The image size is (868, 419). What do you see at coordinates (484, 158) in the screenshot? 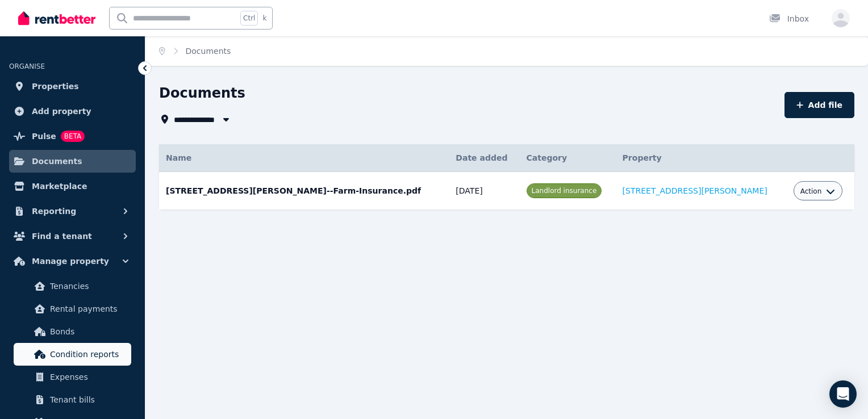
I see `th: Date added` at bounding box center [484, 158].